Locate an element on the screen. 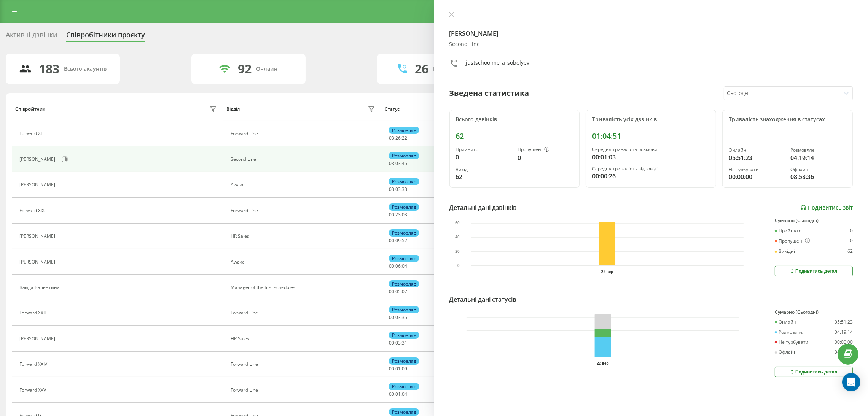 Image resolution: width=868 pixels, height=416 pixels. span: 31 is located at coordinates (405, 342).